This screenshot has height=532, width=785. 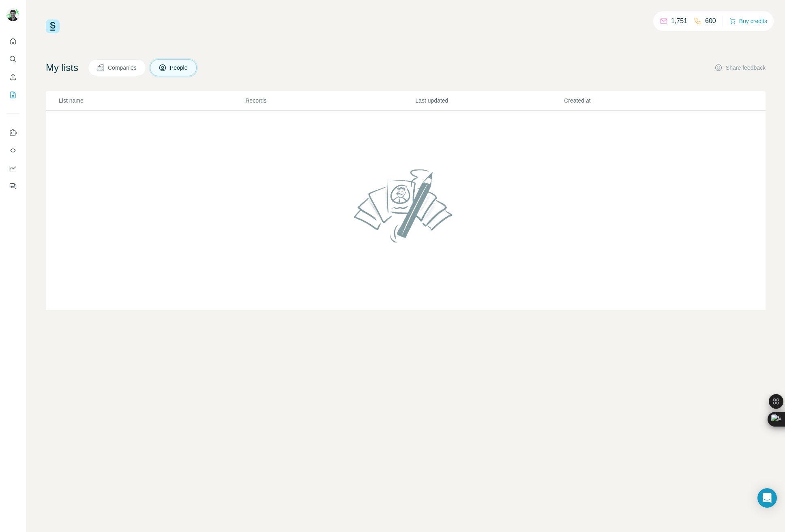 What do you see at coordinates (680, 21) in the screenshot?
I see `p: 1,751` at bounding box center [680, 21].